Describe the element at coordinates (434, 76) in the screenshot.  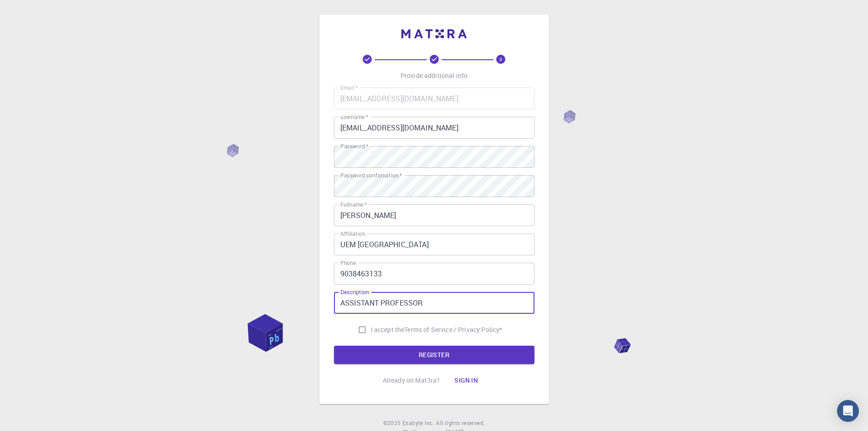
I see `p: Provide additional info` at that location.